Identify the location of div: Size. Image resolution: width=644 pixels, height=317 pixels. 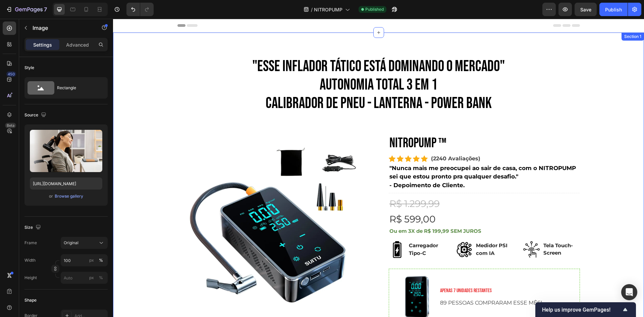
(33, 227).